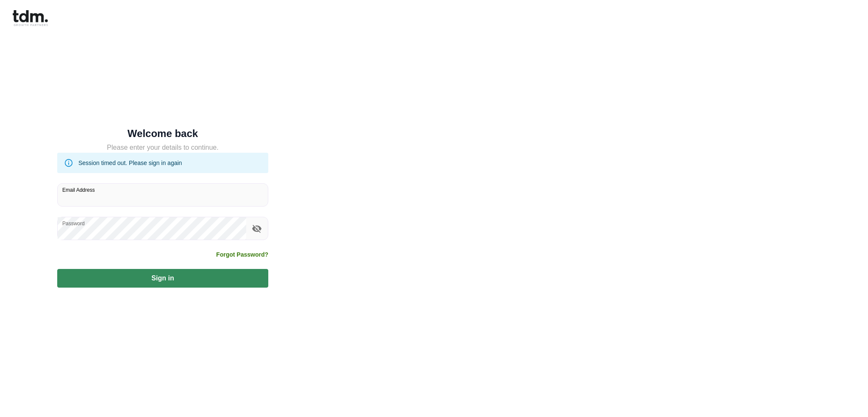 This screenshot has height=417, width=868. What do you see at coordinates (163, 279) in the screenshot?
I see `button: Sign in` at bounding box center [163, 279].